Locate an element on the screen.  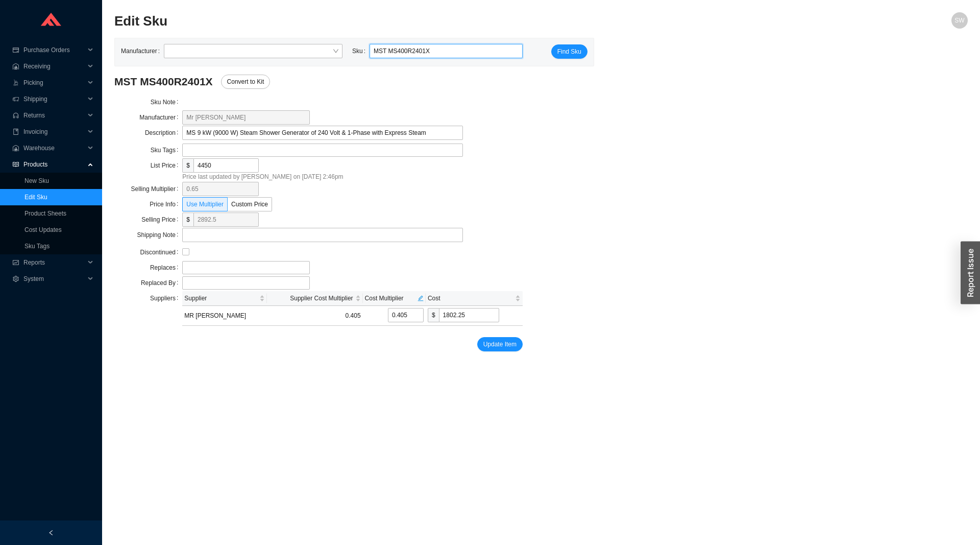
span: Returns is located at coordinates (54, 115).